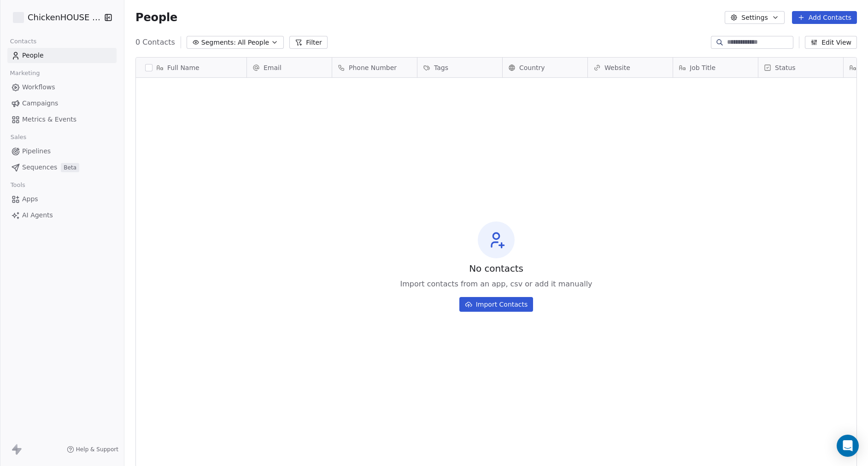 This screenshot has height=466, width=868. Describe the element at coordinates (70, 168) in the screenshot. I see `span: Beta` at that location.